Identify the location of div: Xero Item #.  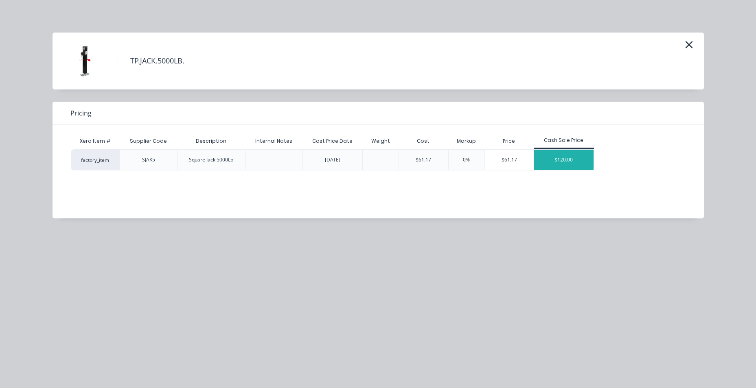
(95, 141).